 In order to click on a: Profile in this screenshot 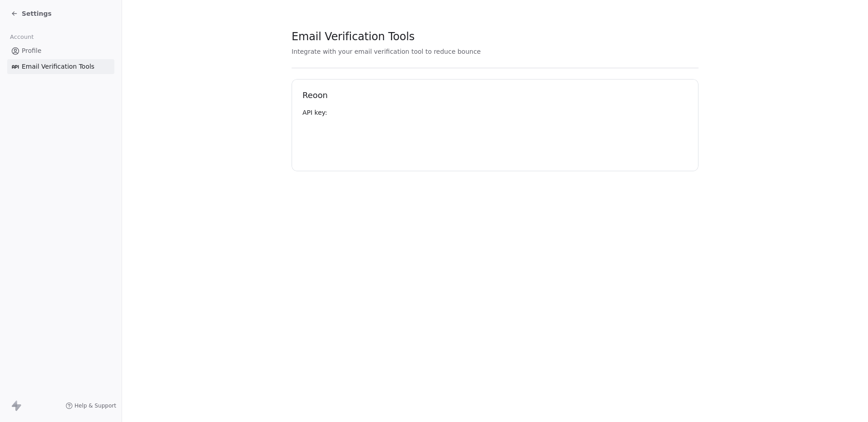, I will do `click(60, 51)`.